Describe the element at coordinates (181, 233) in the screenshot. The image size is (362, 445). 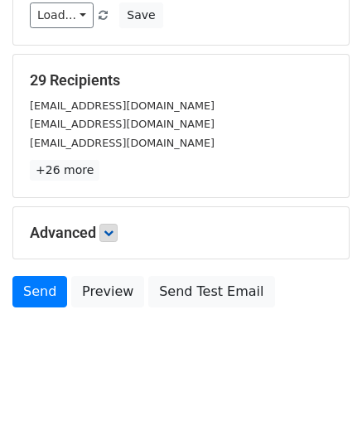
I see `h5: Advanced` at that location.